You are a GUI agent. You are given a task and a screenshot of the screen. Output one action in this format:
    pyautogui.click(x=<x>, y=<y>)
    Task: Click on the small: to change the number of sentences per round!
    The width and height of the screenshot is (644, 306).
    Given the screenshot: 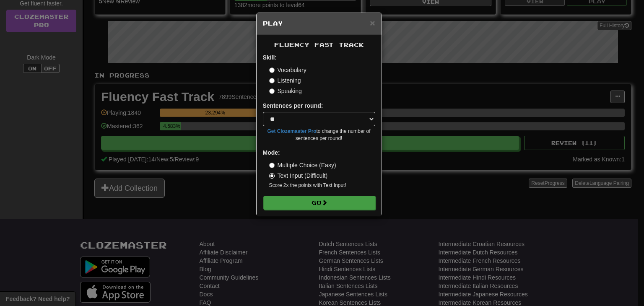 What is the action you would take?
    pyautogui.click(x=319, y=135)
    